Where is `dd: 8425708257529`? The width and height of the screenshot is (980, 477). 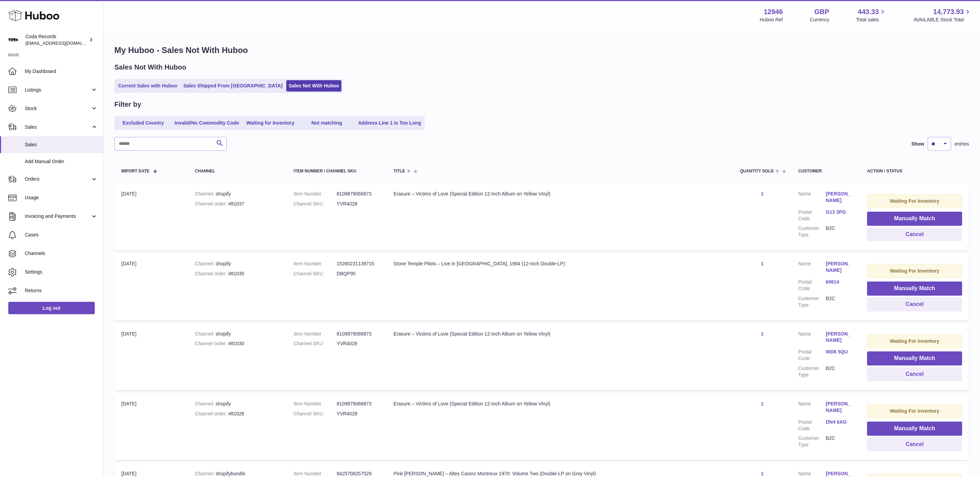 dd: 8425708257529 is located at coordinates (358, 474).